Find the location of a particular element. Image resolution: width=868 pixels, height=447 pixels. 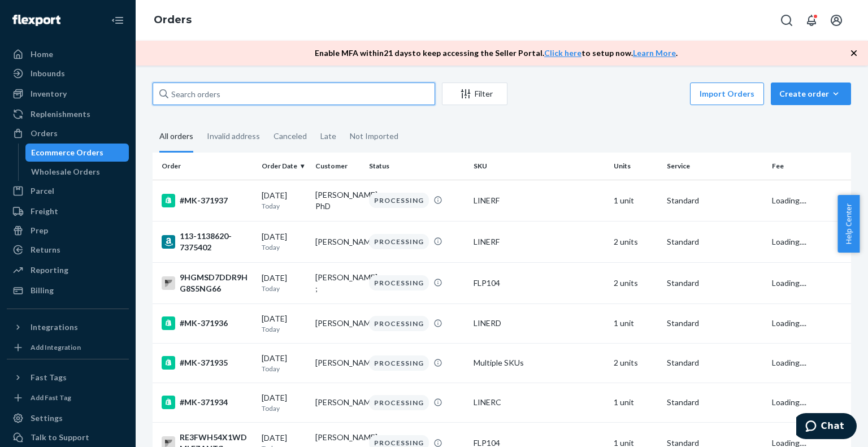

div: #MK-371937 is located at coordinates (207, 201).